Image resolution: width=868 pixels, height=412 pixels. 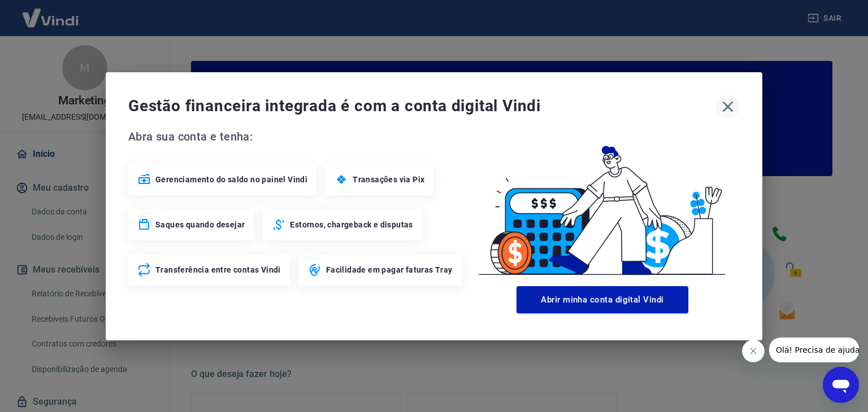 I want to click on span: Gestão financeira integrada é com a conta digital Vindi, so click(x=422, y=106).